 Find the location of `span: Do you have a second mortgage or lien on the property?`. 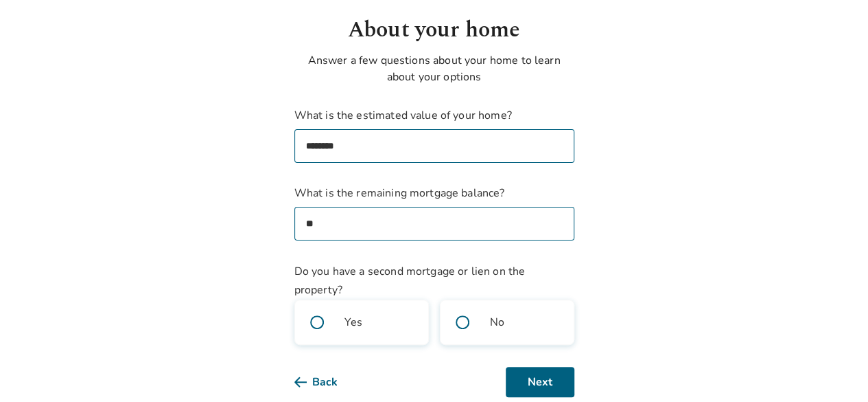

span: Do you have a second mortgage or lien on the property? is located at coordinates (409, 281).